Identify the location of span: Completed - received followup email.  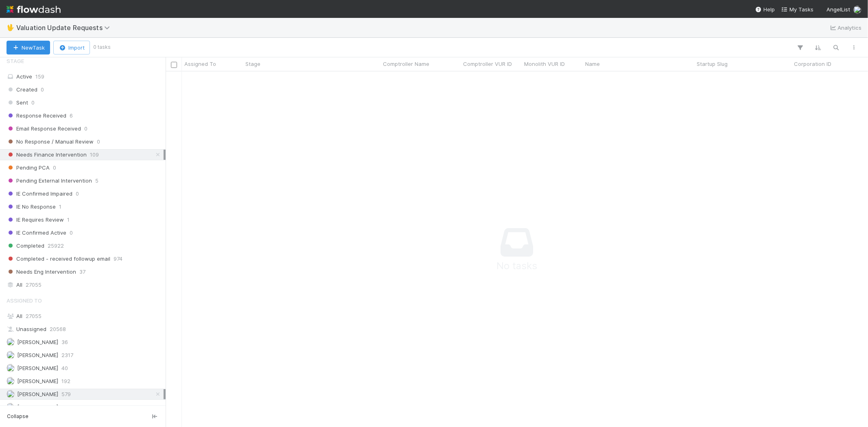
(58, 258).